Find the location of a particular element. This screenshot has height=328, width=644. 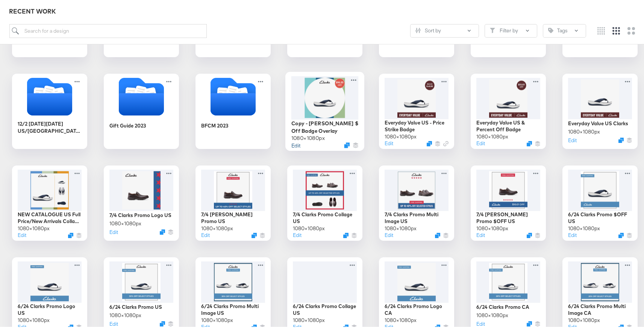

div: 7/4 Clarks Promo Collage US is located at coordinates (325, 216).